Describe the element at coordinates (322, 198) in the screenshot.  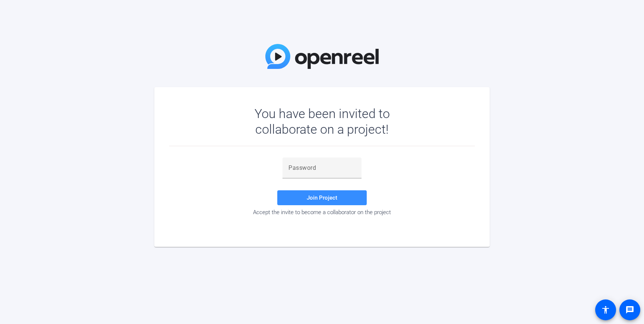
I see `button: Join Project` at that location.